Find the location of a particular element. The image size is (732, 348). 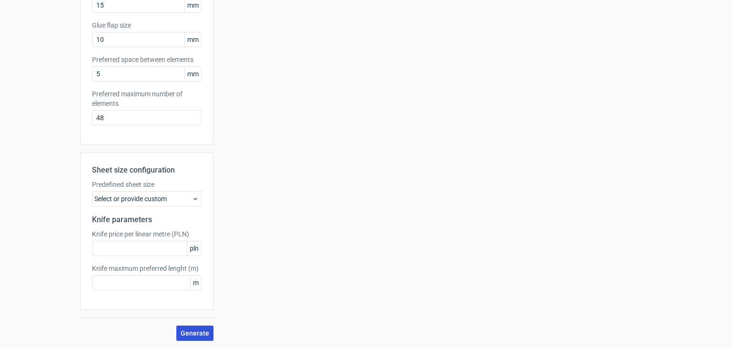

label: Glue flap size is located at coordinates (147, 25).